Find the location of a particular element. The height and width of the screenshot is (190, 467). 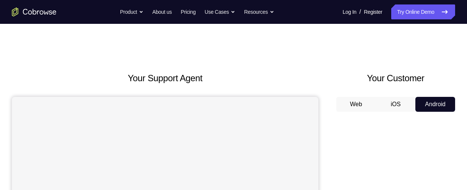

a: Log In is located at coordinates (349, 12).